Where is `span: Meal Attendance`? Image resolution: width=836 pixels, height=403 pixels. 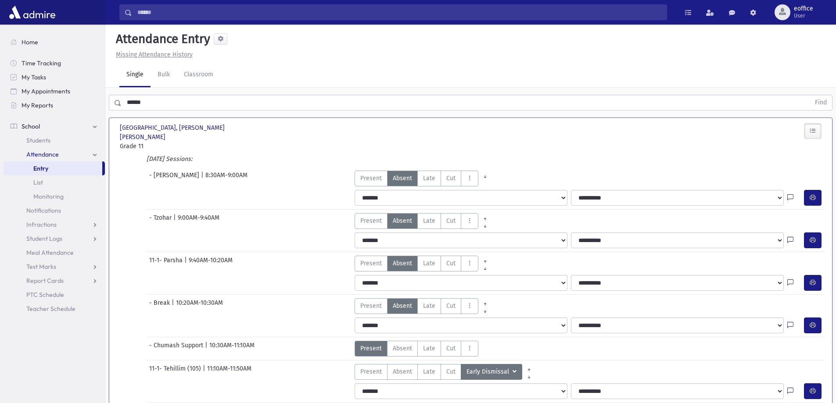
span: Meal Attendance is located at coordinates (50, 253).